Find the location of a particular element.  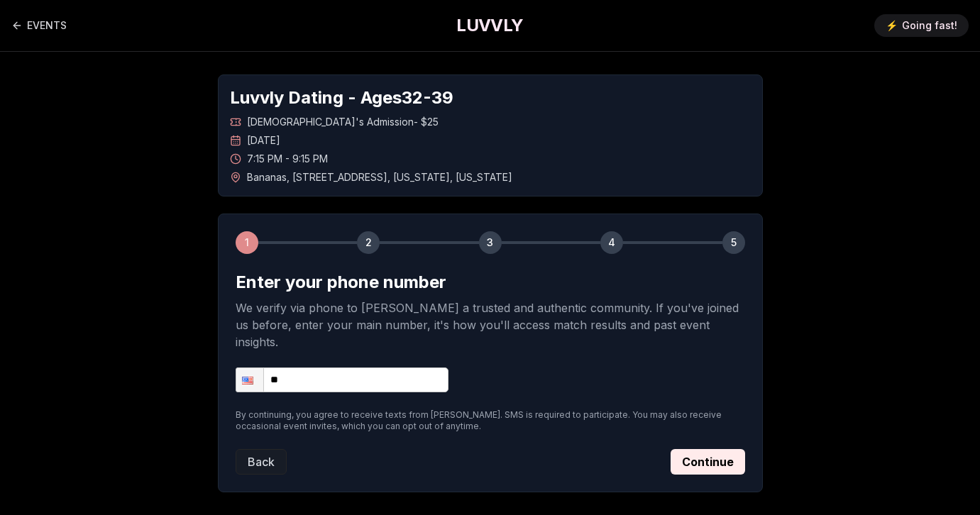

div: 4 is located at coordinates (611, 243).